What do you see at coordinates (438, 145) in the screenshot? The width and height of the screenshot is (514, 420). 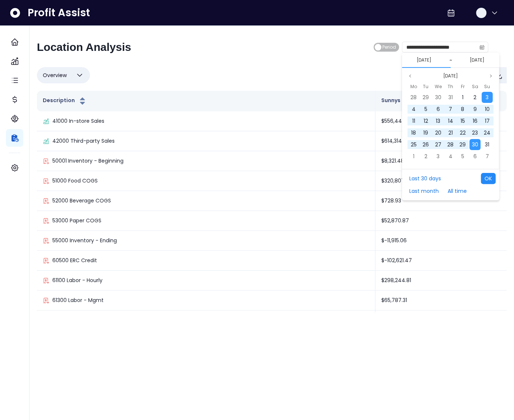 I see `span: 27` at bounding box center [438, 145].